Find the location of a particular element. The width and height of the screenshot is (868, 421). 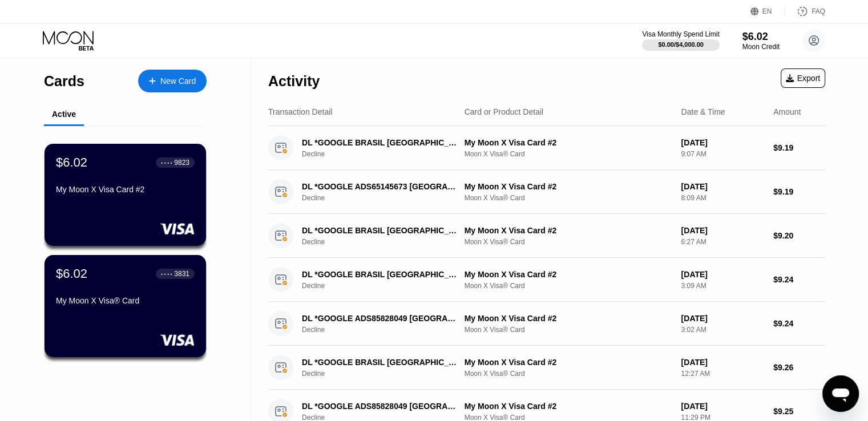

div: Date & Time is located at coordinates (702, 112).